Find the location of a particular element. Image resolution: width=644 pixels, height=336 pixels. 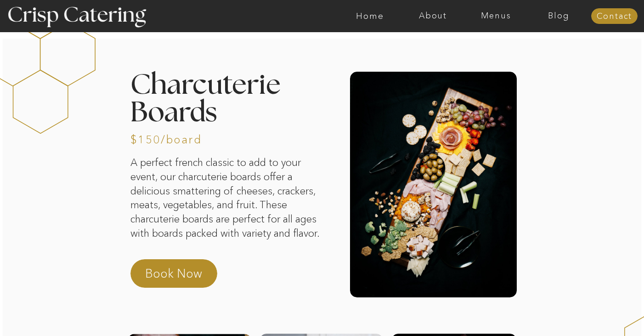

h2: Charcuterie Boards is located at coordinates (238, 84).